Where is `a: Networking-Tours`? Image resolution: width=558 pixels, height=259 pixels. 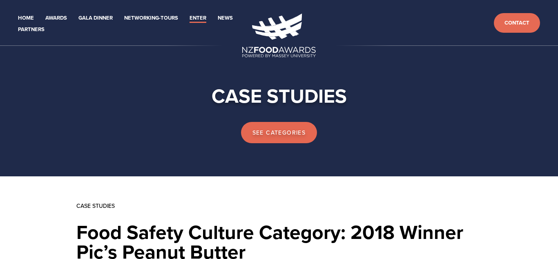 a: Networking-Tours is located at coordinates (151, 18).